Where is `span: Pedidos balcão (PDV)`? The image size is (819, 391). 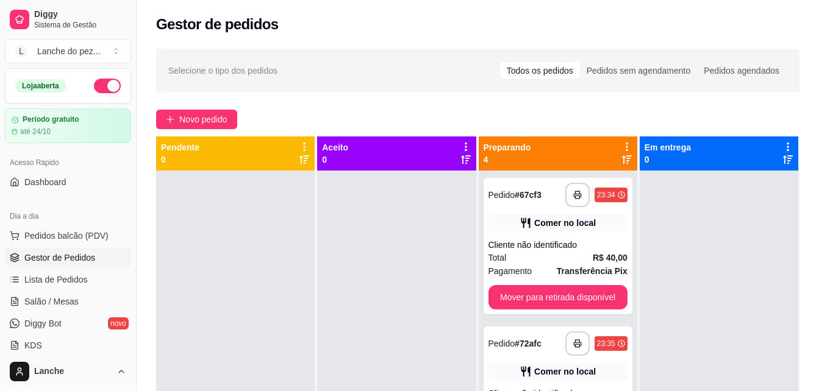 span: Pedidos balcão (PDV) is located at coordinates (66, 236).